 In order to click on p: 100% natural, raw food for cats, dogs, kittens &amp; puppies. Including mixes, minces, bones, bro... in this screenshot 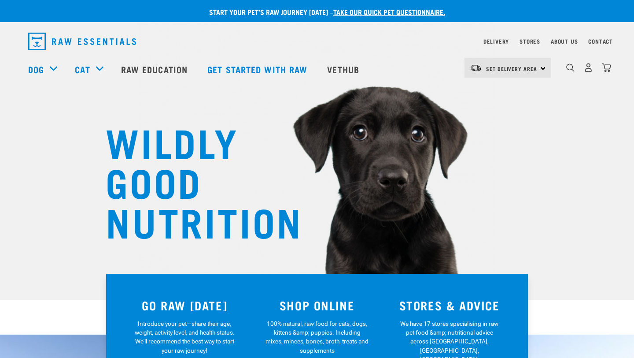, I will do `click(317, 337)`.